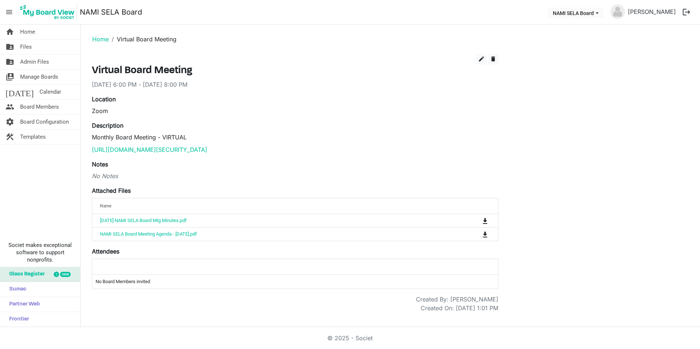 The height and width of the screenshot is (349, 700). What do you see at coordinates (481, 59) in the screenshot?
I see `span: edit` at bounding box center [481, 59].